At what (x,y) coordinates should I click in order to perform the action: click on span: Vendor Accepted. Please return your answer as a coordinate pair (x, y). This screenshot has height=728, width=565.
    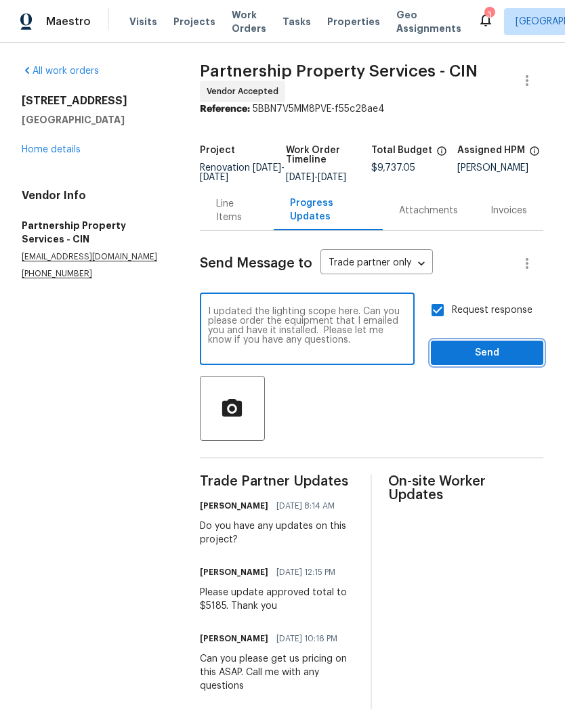
    Looking at the image, I should click on (245, 92).